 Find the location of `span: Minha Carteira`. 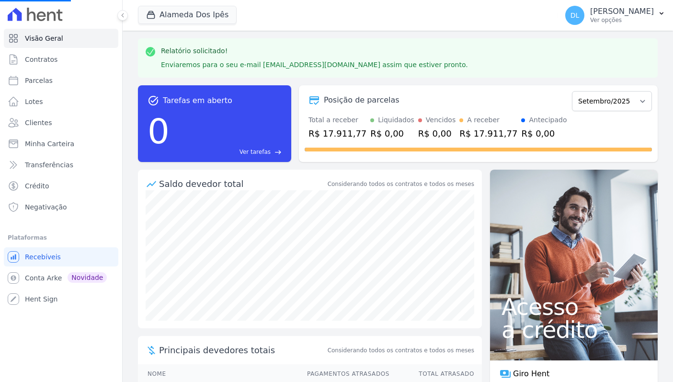

span: Minha Carteira is located at coordinates (49, 144).